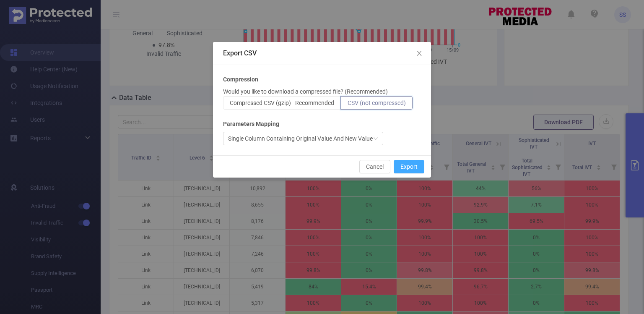 Image resolution: width=644 pixels, height=314 pixels. Describe the element at coordinates (409, 167) in the screenshot. I see `button: Export` at that location.